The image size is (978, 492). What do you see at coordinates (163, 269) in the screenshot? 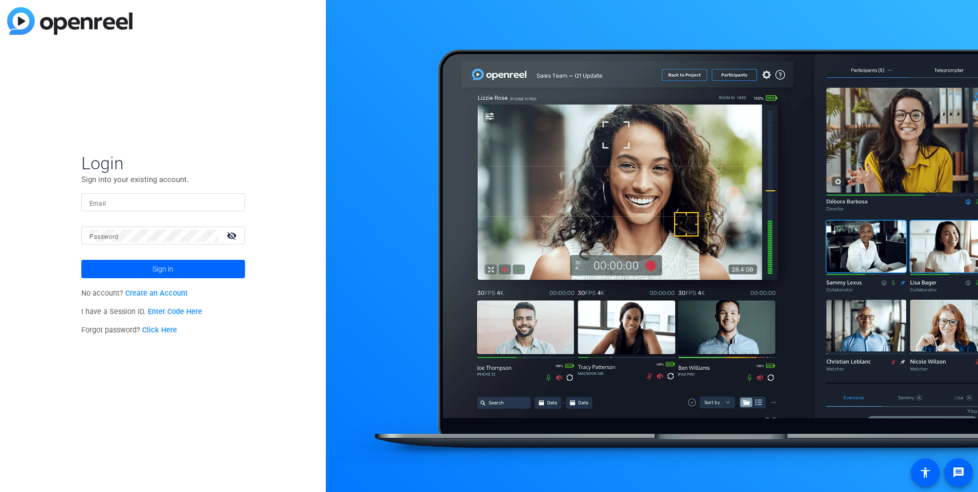
I see `span: Sign in` at bounding box center [163, 269].